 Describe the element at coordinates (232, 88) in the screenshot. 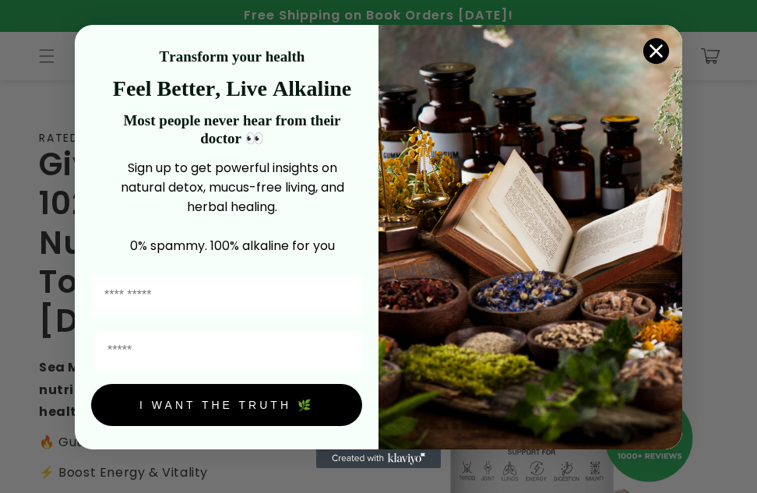

I see `strong: Feel Better, Live Alkaline` at that location.